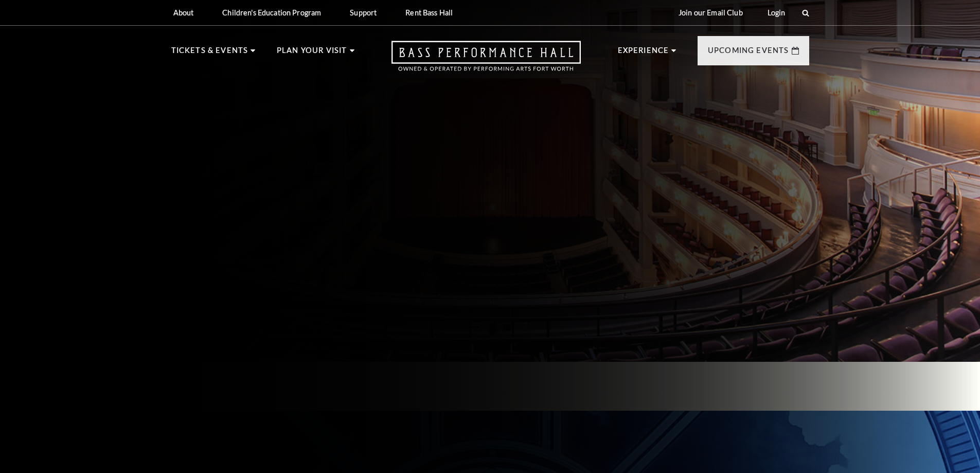  What do you see at coordinates (429, 13) in the screenshot?
I see `p: Rent Bass Hall` at bounding box center [429, 13].